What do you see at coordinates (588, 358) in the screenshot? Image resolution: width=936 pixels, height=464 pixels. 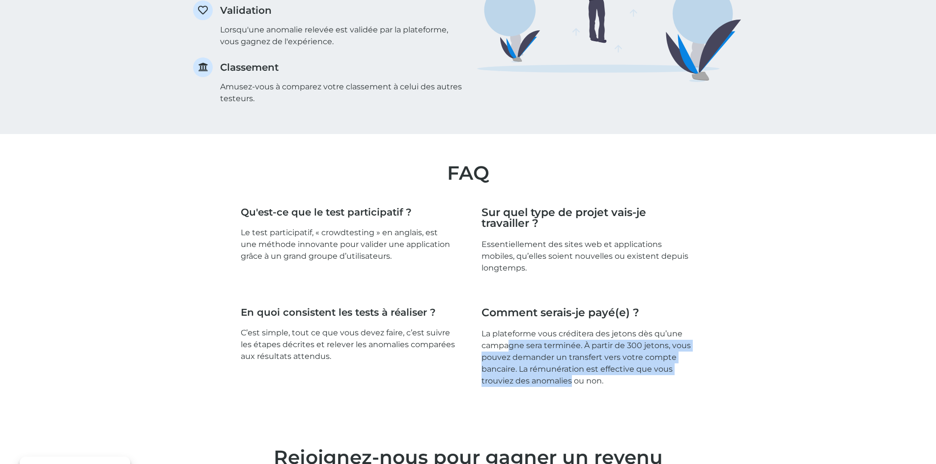 I see `p: La plateforme vous créditera des jetons dès qu’une campagne sera terminée. À partir de 300 jetons...` at bounding box center [588, 358].